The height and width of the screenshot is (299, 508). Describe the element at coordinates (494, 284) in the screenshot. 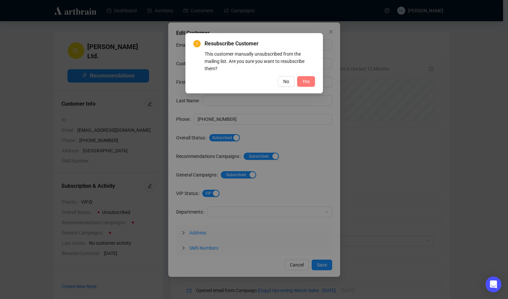

I see `div: Open Intercom Messenger` at that location.